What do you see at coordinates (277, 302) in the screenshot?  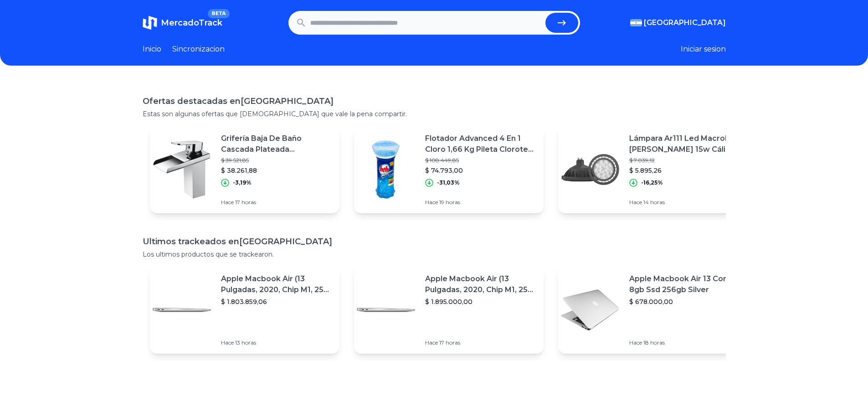 I see `p: $ 1.803.859,06` at bounding box center [277, 302].